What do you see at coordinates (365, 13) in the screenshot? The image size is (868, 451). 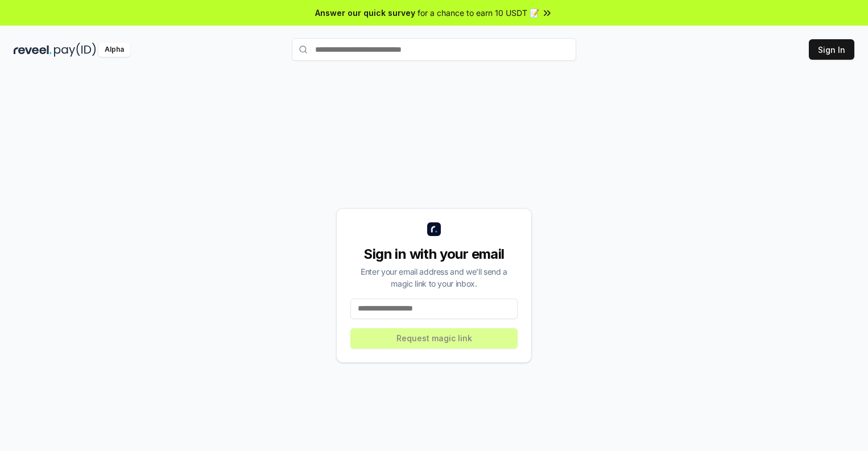 I see `span: Answer our quick survey` at bounding box center [365, 13].